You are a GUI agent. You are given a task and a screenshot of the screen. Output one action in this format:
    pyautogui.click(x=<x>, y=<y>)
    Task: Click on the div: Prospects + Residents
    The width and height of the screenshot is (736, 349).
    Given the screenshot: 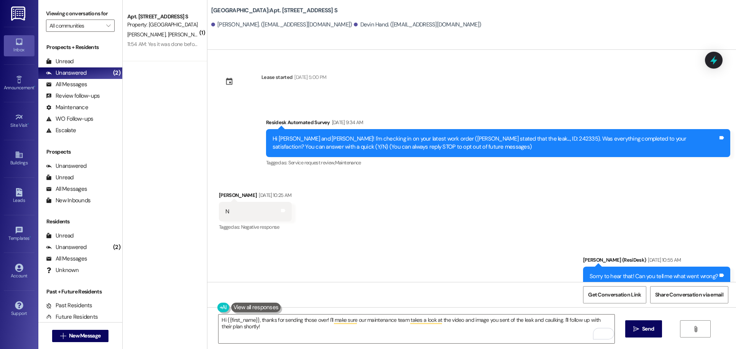 What is the action you would take?
    pyautogui.click(x=80, y=47)
    